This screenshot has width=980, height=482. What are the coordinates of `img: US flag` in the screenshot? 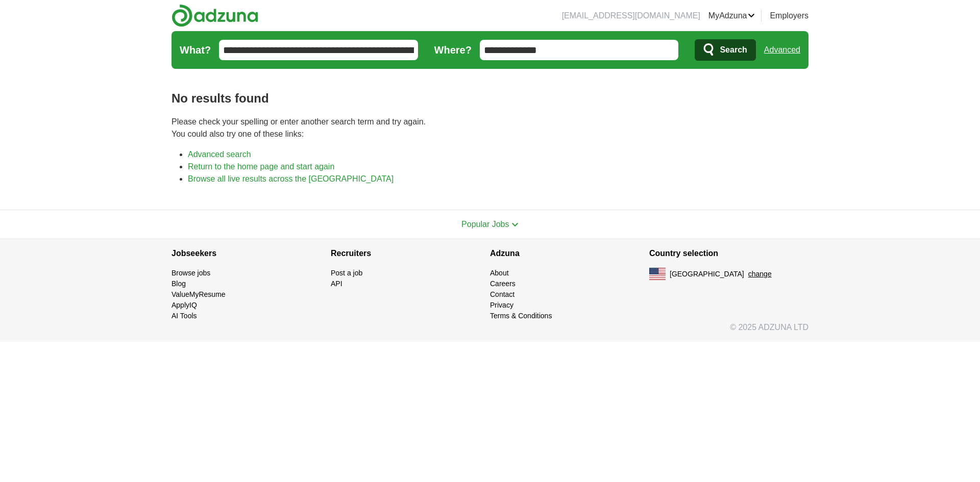 It's located at (658, 274).